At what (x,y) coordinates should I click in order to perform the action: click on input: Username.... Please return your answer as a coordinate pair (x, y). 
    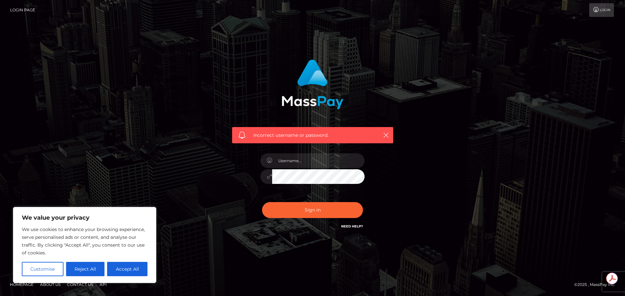
    Looking at the image, I should click on (318, 161).